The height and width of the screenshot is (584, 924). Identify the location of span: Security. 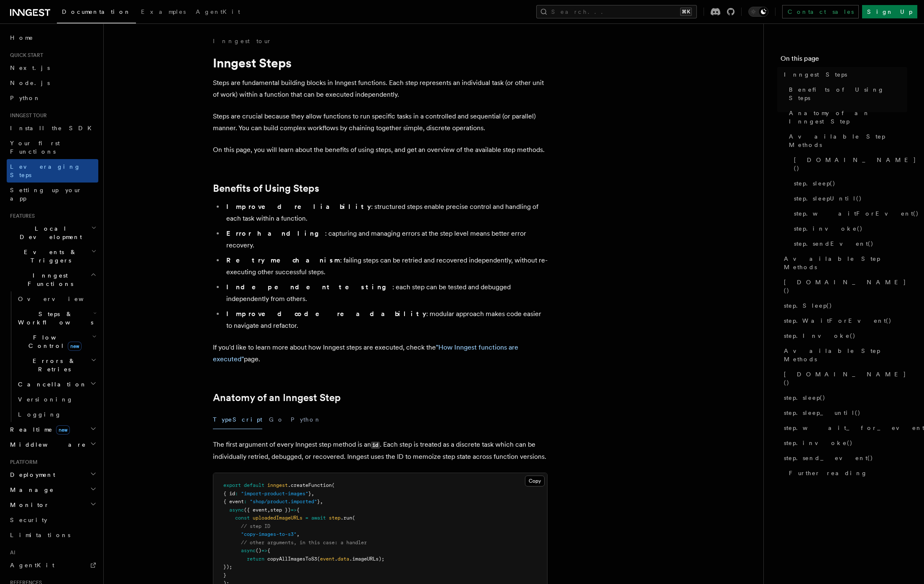
(29, 519).